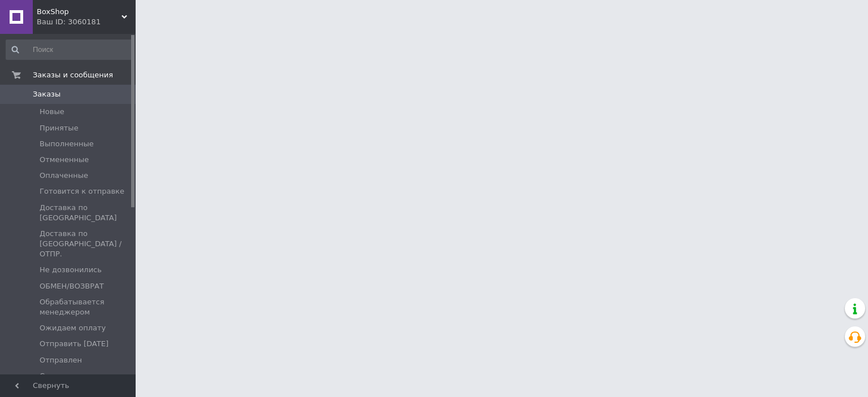 This screenshot has height=397, width=868. What do you see at coordinates (70, 49) in the screenshot?
I see `input: Поиск` at bounding box center [70, 49].